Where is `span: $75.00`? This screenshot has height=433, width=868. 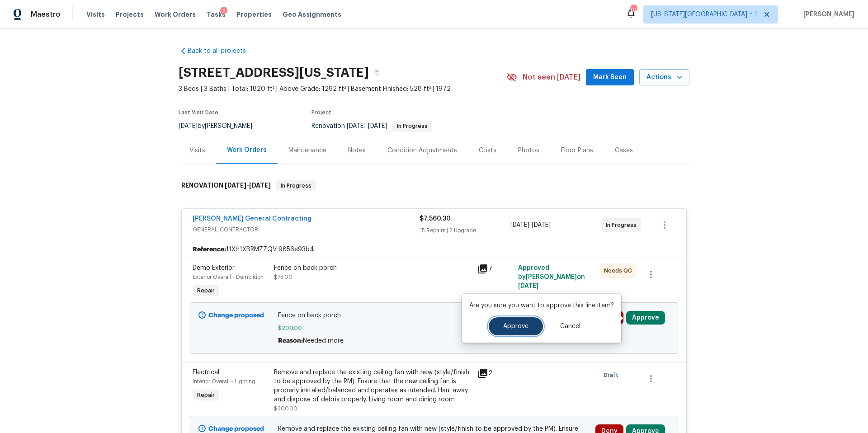 span: $75.00 is located at coordinates (283, 277).